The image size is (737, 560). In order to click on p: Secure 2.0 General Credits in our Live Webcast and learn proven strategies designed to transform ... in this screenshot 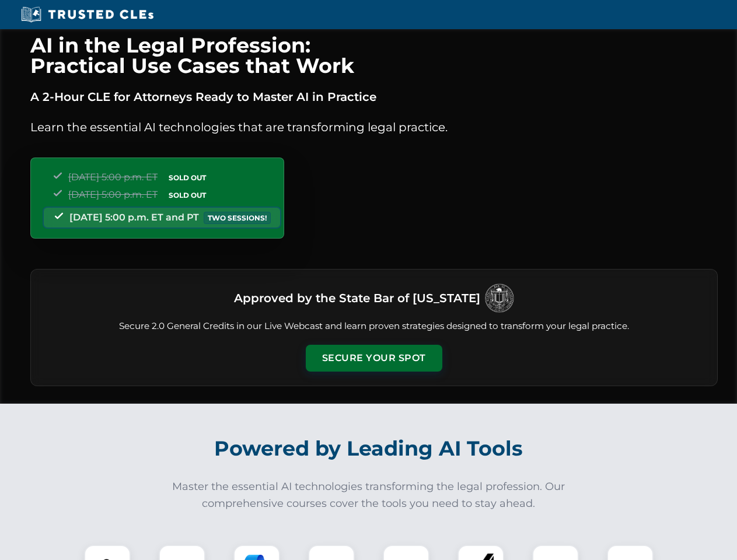, I will do `click(374, 326)`.